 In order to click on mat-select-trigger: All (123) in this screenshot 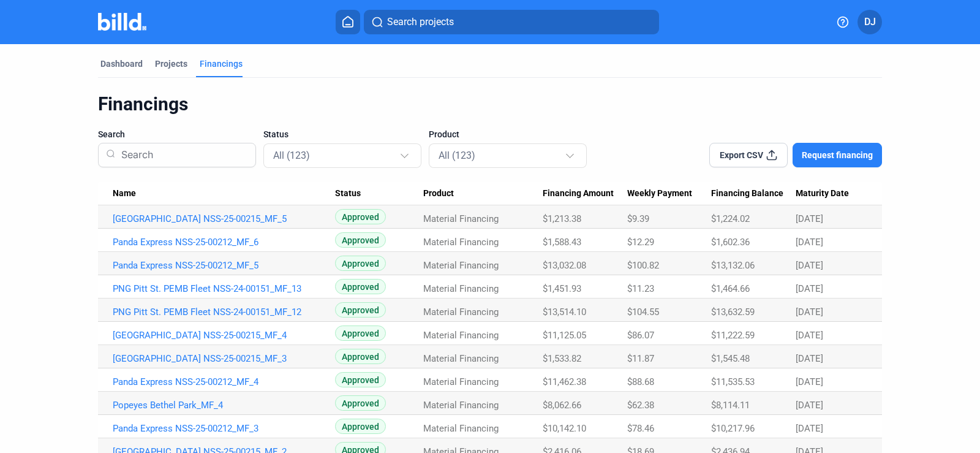, I will do `click(291, 155)`.